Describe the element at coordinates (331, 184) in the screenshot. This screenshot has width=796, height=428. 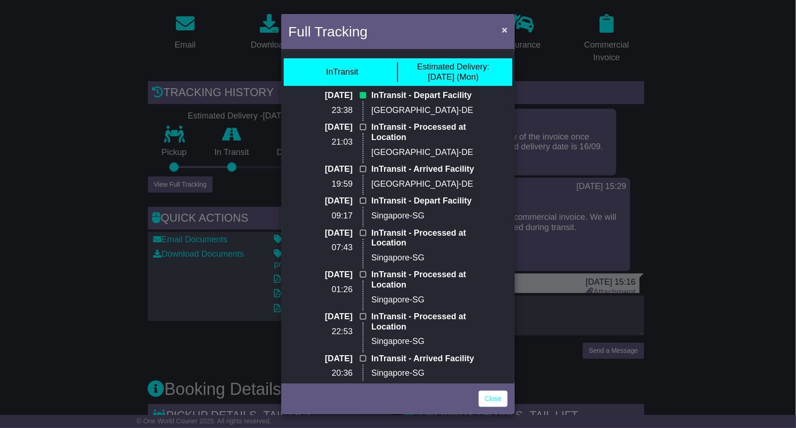
I see `p: 19:59` at that location.